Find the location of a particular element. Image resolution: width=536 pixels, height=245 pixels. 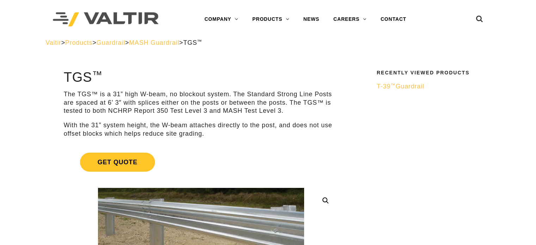

span: Guardrail is located at coordinates (111, 43).